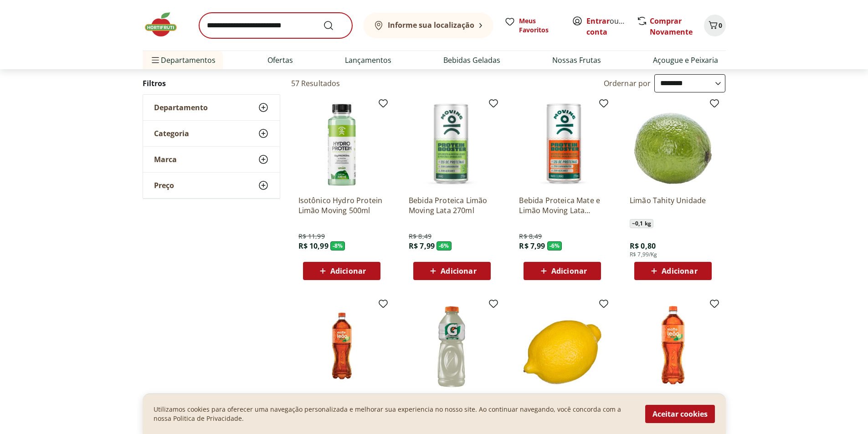 The height and width of the screenshot is (434, 868). I want to click on img: Chá Matte Leão Com Limão 1,5L, so click(673, 346).